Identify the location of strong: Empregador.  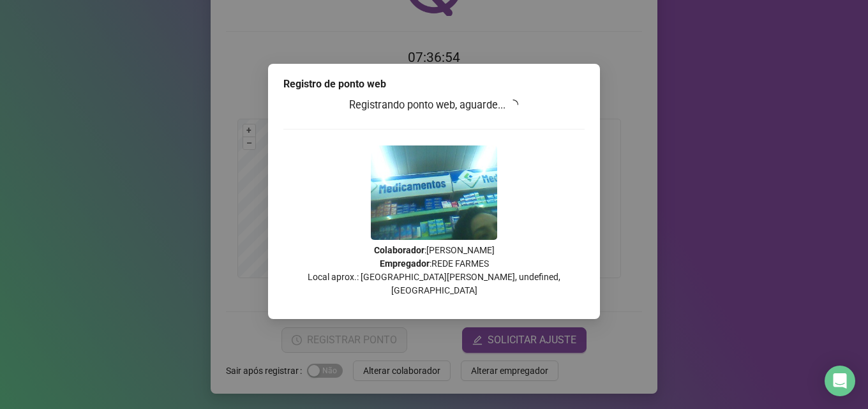
(405, 263).